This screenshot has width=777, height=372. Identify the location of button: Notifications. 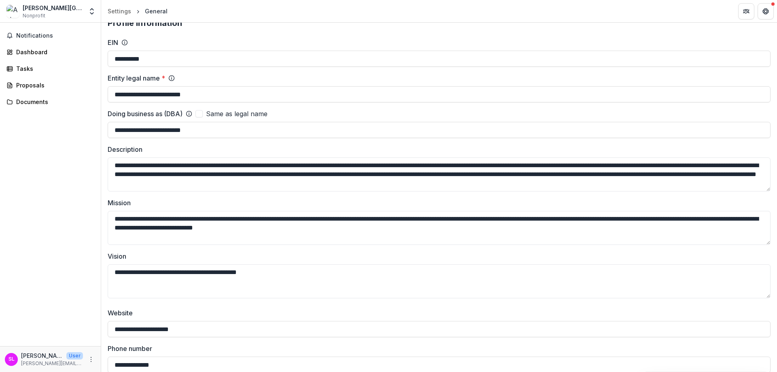
(50, 36).